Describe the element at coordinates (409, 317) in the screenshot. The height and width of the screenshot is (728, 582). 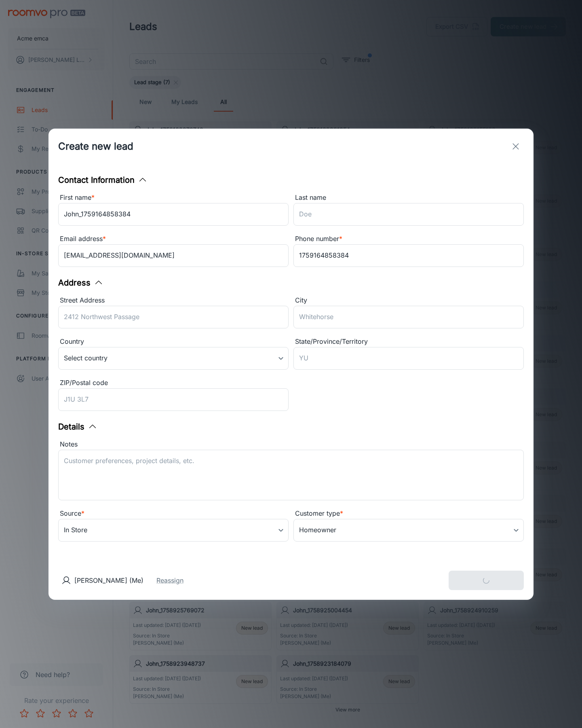
I see `input: Whitehorse` at that location.